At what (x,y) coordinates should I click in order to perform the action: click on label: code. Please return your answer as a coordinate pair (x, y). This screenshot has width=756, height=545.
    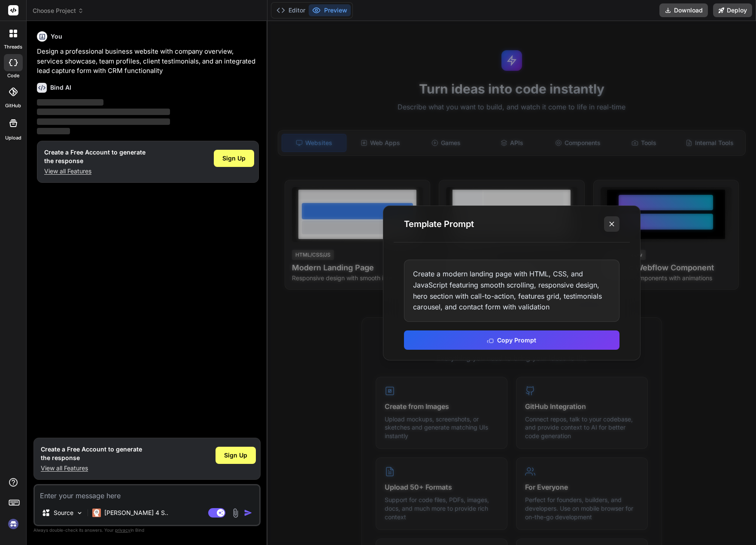
    Looking at the image, I should click on (14, 76).